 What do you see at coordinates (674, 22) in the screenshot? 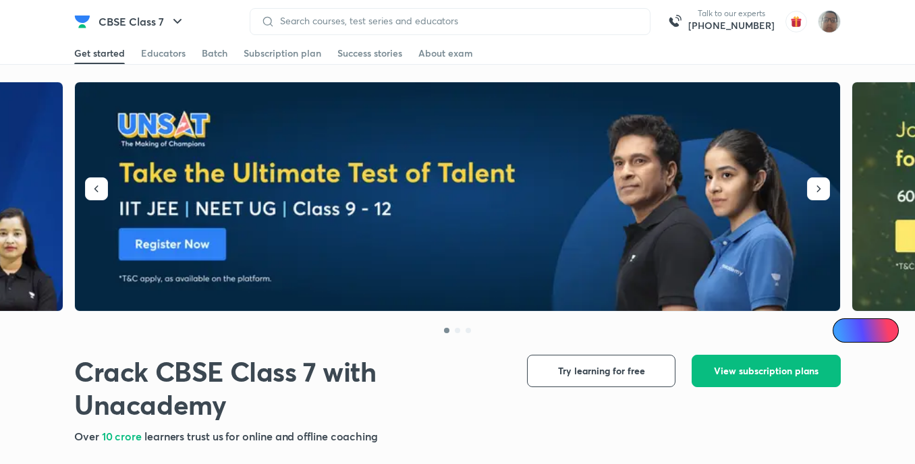
I see `img: call-us` at bounding box center [674, 22].